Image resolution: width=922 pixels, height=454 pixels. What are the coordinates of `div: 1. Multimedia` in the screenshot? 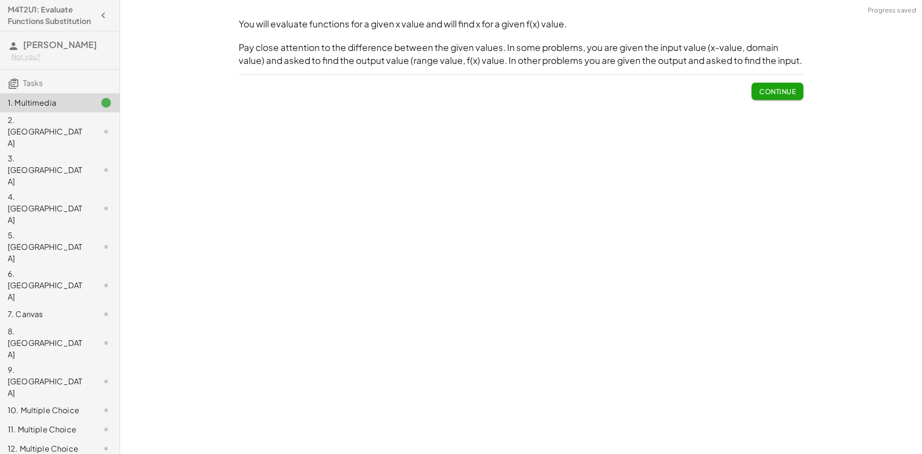 It's located at (46, 103).